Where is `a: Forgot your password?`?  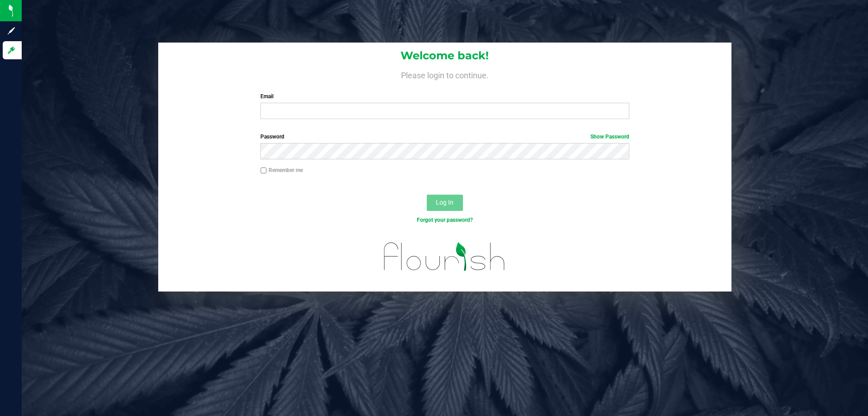
a: Forgot your password? is located at coordinates (445, 220).